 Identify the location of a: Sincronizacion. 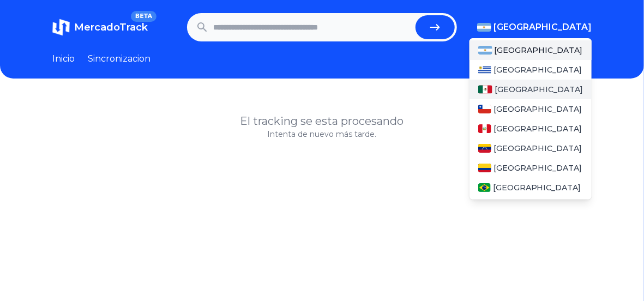
(119, 59).